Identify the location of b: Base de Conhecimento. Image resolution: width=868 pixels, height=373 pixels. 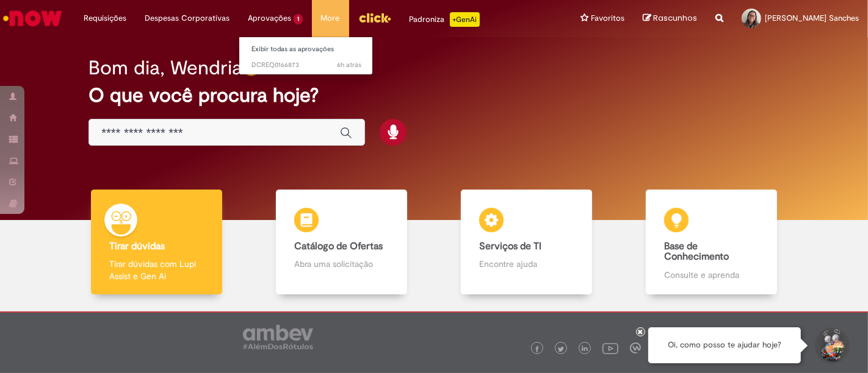
(696, 252).